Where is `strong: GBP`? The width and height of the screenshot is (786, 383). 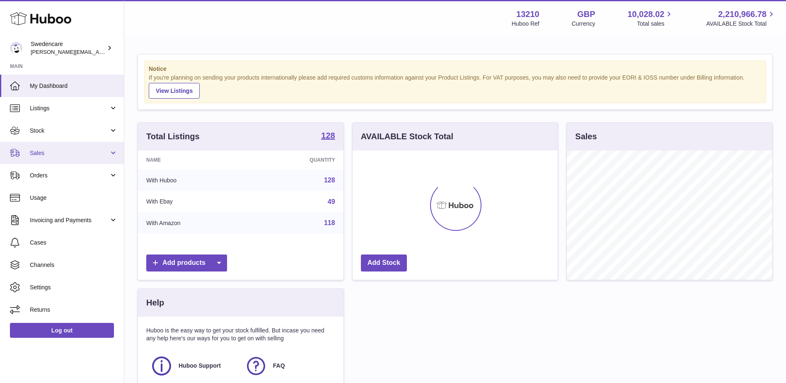 strong: GBP is located at coordinates (586, 14).